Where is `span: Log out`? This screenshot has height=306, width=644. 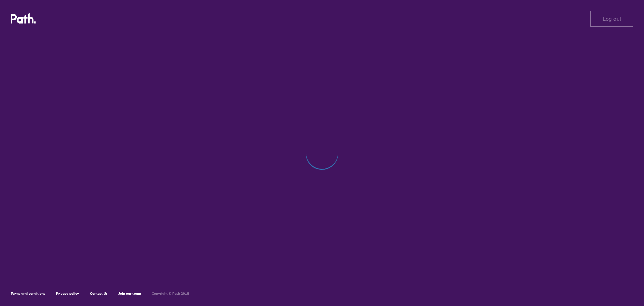
span: Log out is located at coordinates (612, 19).